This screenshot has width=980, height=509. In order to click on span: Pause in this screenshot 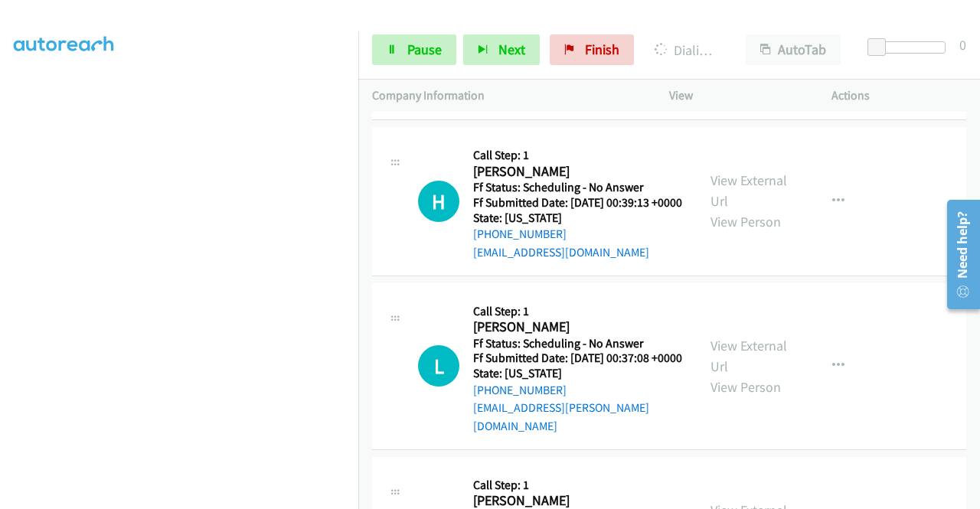, I will do `click(424, 49)`.